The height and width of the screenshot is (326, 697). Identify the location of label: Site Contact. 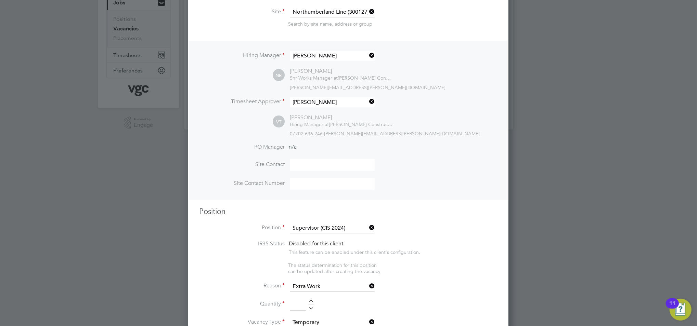
(242, 164).